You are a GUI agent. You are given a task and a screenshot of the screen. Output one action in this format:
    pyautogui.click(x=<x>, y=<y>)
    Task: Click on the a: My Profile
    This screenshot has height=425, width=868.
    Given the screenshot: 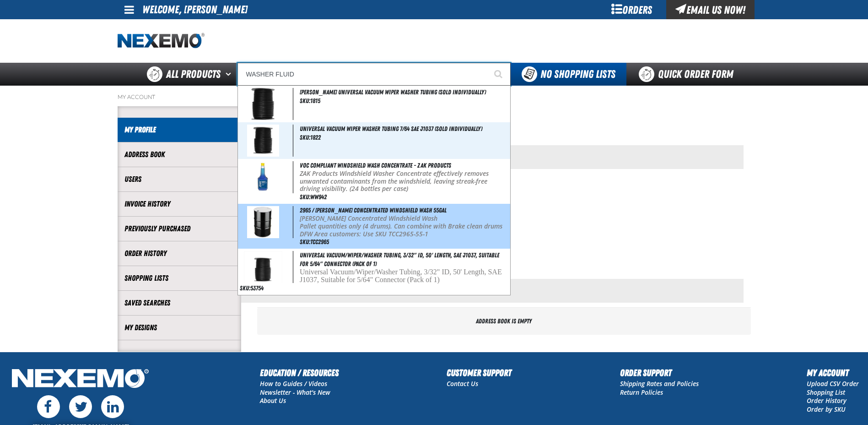 What is the action you would take?
    pyautogui.click(x=179, y=130)
    